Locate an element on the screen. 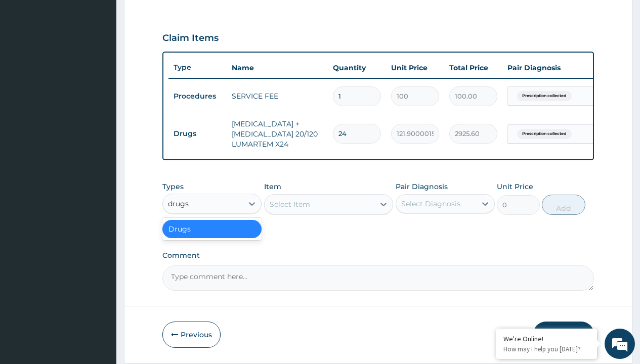 This screenshot has height=364, width=640. th: Quantity is located at coordinates (357, 68).